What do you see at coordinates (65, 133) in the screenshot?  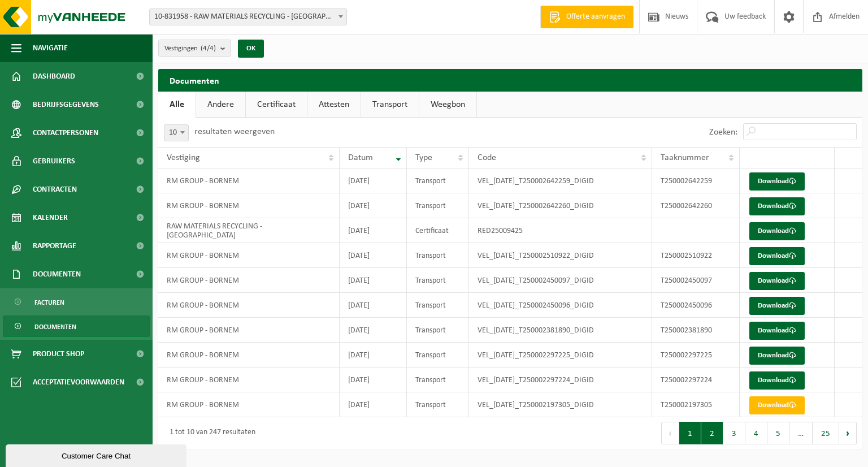 I see `span: Contactpersonen` at bounding box center [65, 133].